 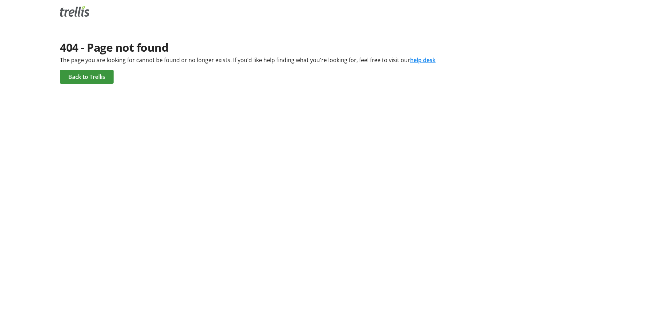 What do you see at coordinates (335, 60) in the screenshot?
I see `div: The page you are looking for cannot be found or no longer exists. If you’d like help finding what...` at bounding box center [335, 60].